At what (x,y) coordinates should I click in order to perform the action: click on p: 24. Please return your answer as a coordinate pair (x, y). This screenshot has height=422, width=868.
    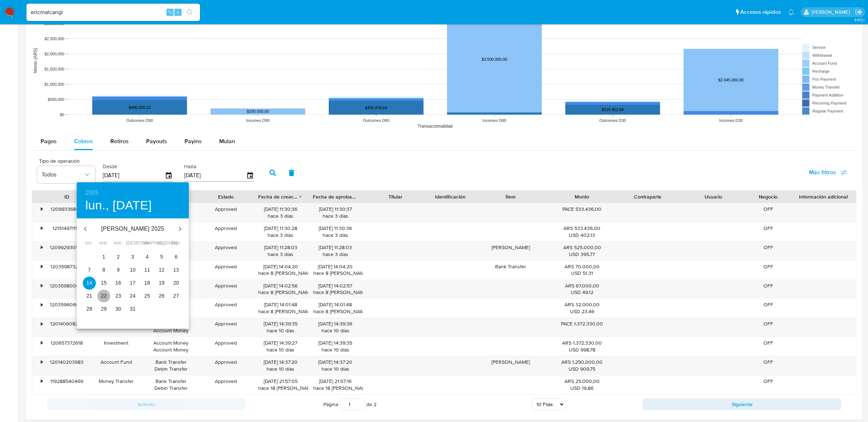
    Looking at the image, I should click on (133, 295).